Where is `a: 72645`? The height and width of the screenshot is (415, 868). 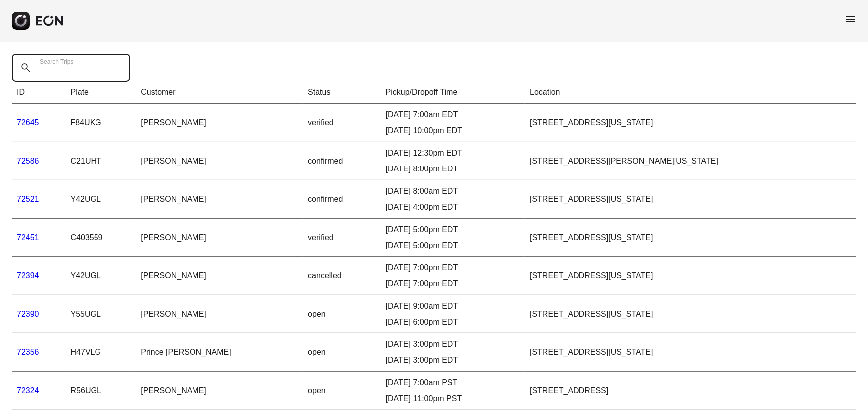
a: 72645 is located at coordinates (28, 122).